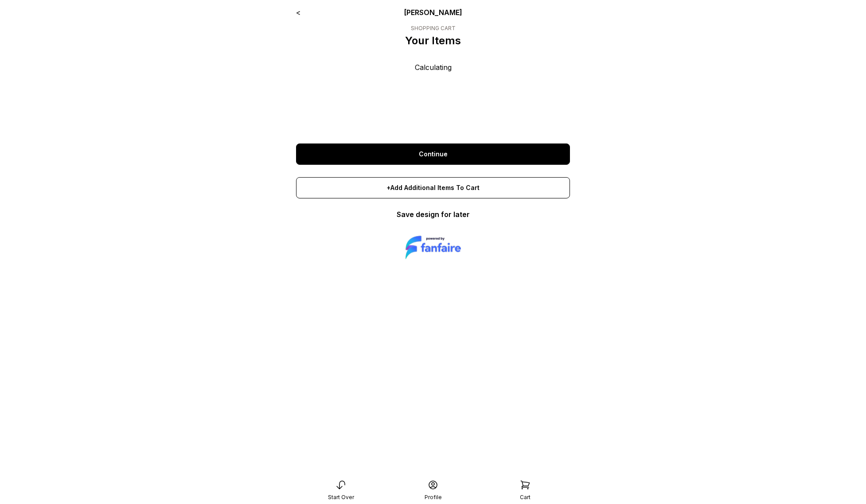  I want to click on img: logo, so click(433, 247).